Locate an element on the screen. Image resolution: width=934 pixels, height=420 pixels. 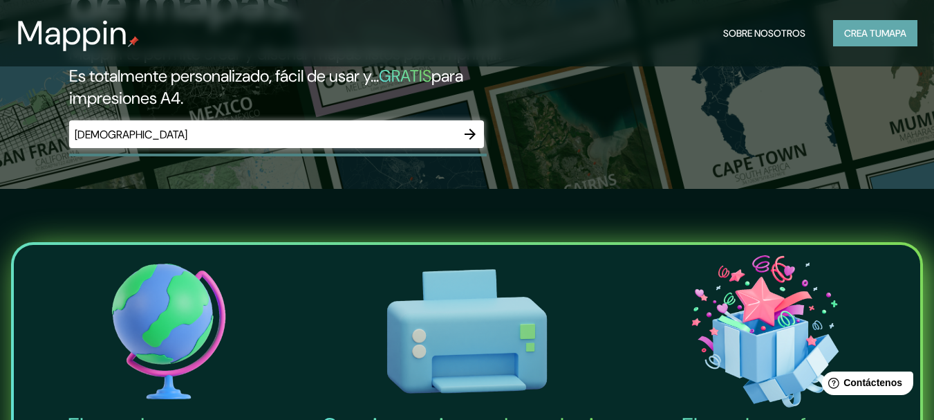
font: para impresiones A4. is located at coordinates (266, 86).